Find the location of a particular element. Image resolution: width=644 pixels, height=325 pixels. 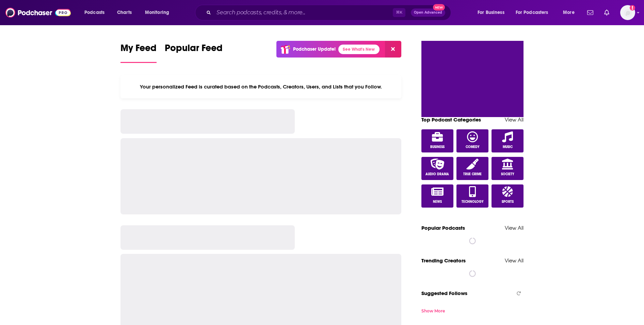

a: Sports is located at coordinates (508, 197).